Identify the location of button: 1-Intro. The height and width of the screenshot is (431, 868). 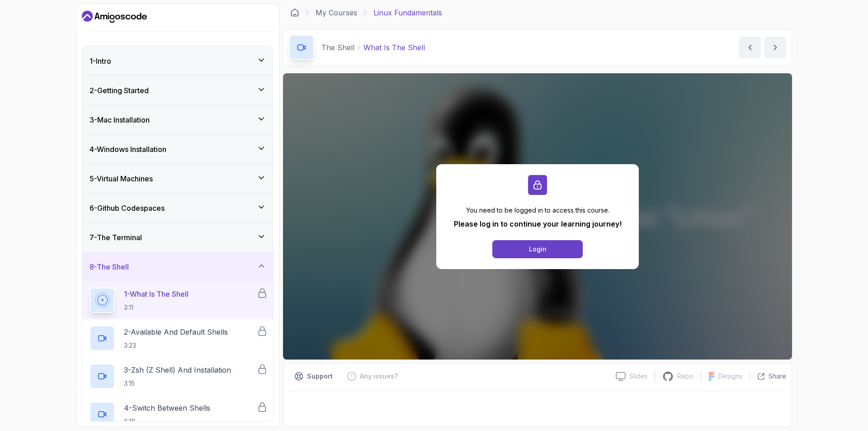
(178, 61).